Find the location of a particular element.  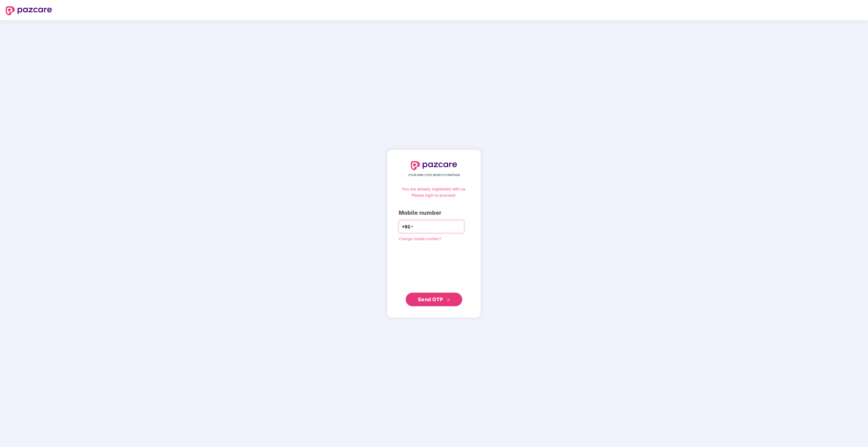

span: YOUR EMPLOYEE BENEFITS PARTNER is located at coordinates (434, 175).